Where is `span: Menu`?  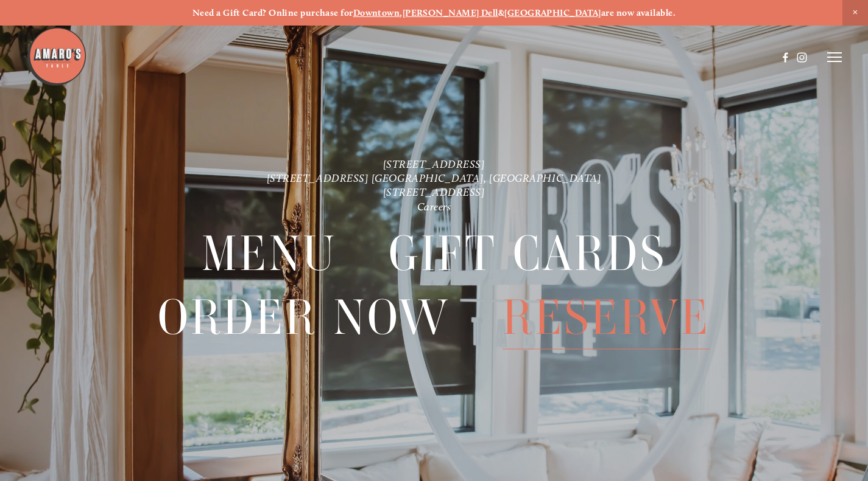 span: Menu is located at coordinates (270, 254).